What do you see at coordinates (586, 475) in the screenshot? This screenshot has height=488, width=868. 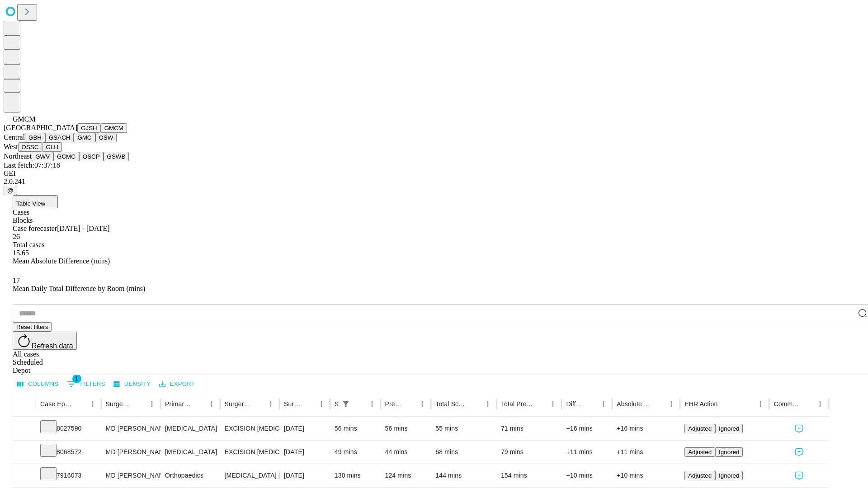 I see `div: +10 mins` at bounding box center [586, 475].